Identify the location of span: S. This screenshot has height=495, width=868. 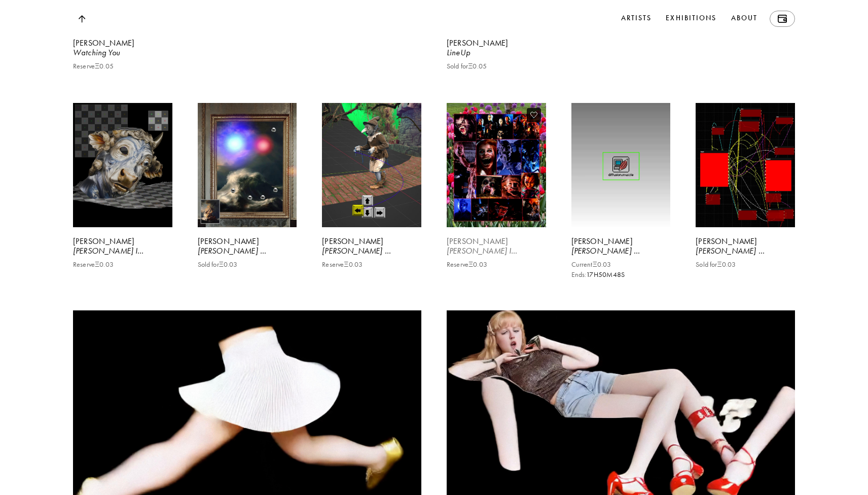
(623, 275).